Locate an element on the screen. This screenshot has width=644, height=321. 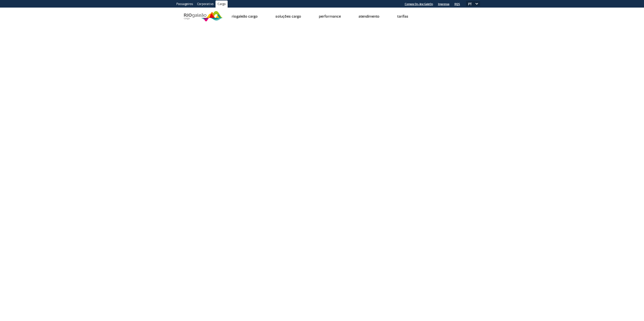
a: Imprensa is located at coordinates (444, 4).